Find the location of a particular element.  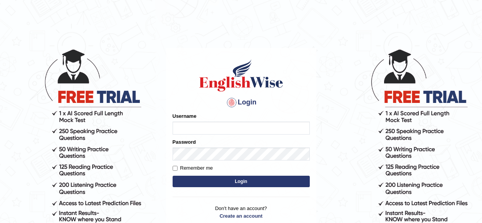

img: Logo of English Wise sign in for intelligent practice with AI is located at coordinates (241, 76).